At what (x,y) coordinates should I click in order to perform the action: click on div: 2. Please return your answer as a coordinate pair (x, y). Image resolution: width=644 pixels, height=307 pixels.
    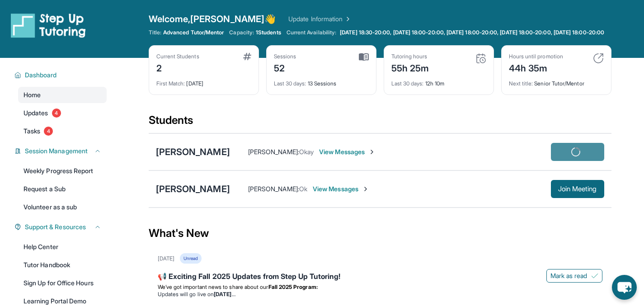
    Looking at the image, I should click on (177, 67).